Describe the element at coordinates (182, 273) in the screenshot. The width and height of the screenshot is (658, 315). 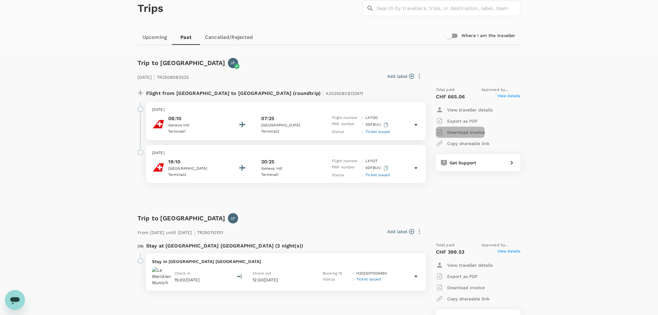
I see `span: Check in` at that location.